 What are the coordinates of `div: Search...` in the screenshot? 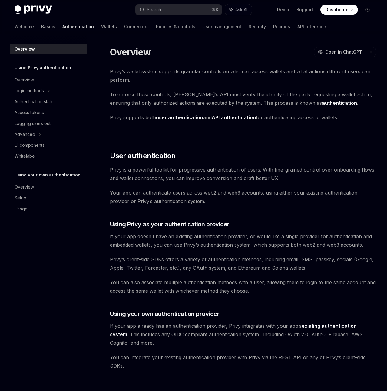 It's located at (155, 10).